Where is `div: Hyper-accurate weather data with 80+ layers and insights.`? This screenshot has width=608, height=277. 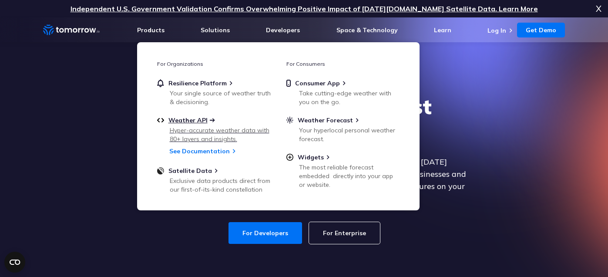 div: Hyper-accurate weather data with 80+ layers and insights. is located at coordinates (220, 135).